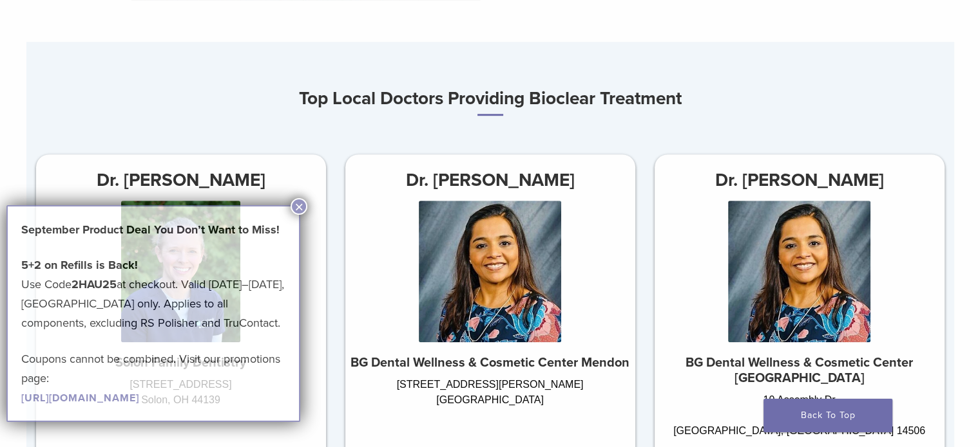 The width and height of the screenshot is (980, 447). What do you see at coordinates (299, 207) in the screenshot?
I see `button: Close` at bounding box center [299, 207].